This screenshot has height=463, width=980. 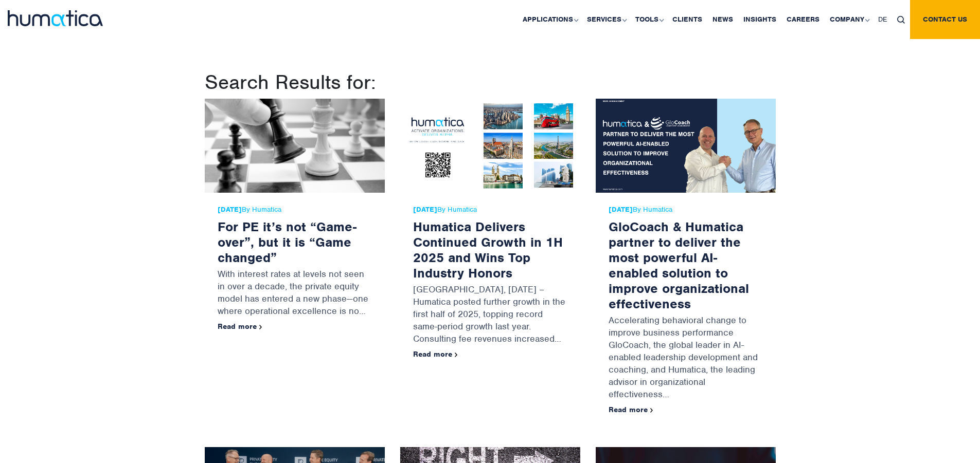 I want to click on img: search_icon, so click(x=901, y=19).